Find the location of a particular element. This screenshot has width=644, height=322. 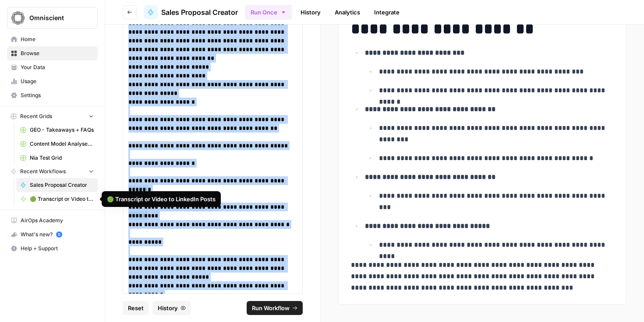

span: Your Data is located at coordinates (57, 67).